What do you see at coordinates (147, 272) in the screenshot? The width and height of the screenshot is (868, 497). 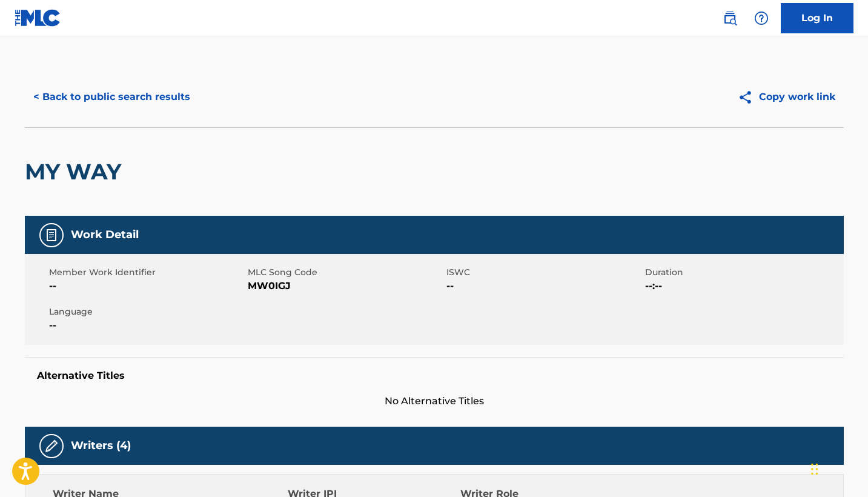 I see `span: Member Work Identifier` at bounding box center [147, 272].